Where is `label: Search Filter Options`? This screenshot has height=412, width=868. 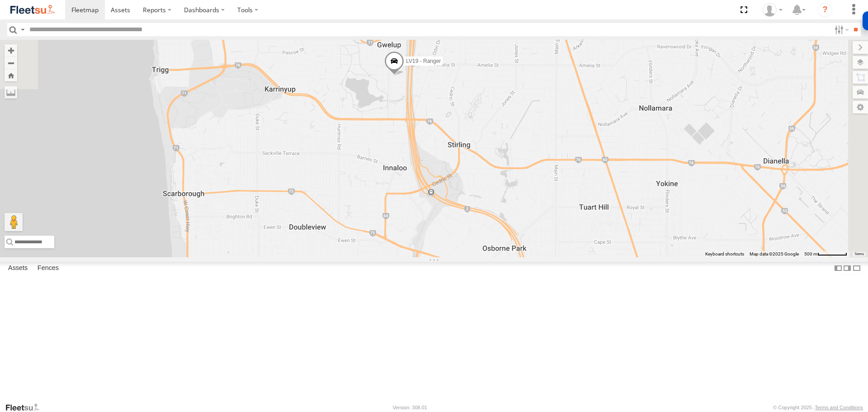 label: Search Filter Options is located at coordinates (840, 30).